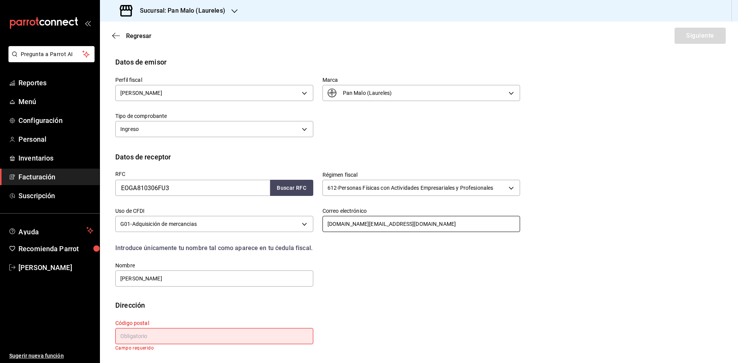 This screenshot has height=363, width=738. What do you see at coordinates (56, 177) in the screenshot?
I see `span: Facturación` at bounding box center [56, 177].